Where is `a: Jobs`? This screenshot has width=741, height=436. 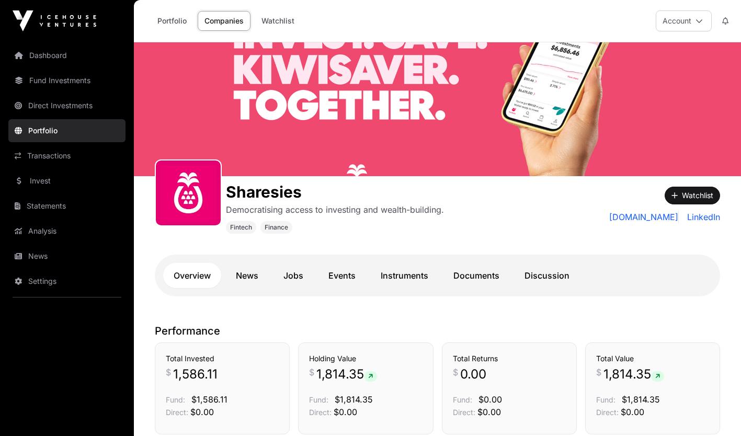 a: Jobs is located at coordinates (293, 276).